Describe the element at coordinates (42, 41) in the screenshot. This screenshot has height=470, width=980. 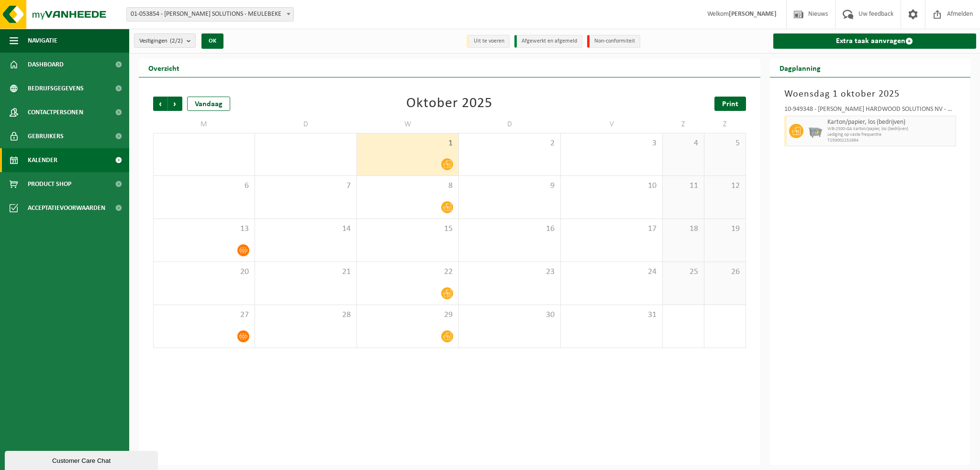
I see `span: Navigatie` at that location.